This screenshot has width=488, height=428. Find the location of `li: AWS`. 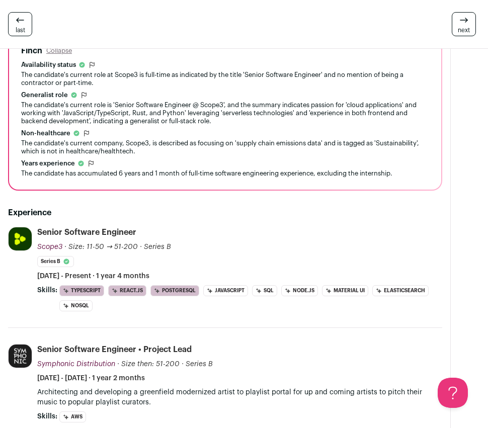

li: AWS is located at coordinates (72, 417).